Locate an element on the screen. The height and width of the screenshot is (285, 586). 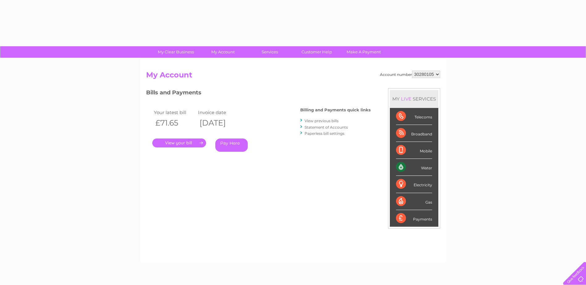
h4: Billing and Payments quick links is located at coordinates (335, 110).